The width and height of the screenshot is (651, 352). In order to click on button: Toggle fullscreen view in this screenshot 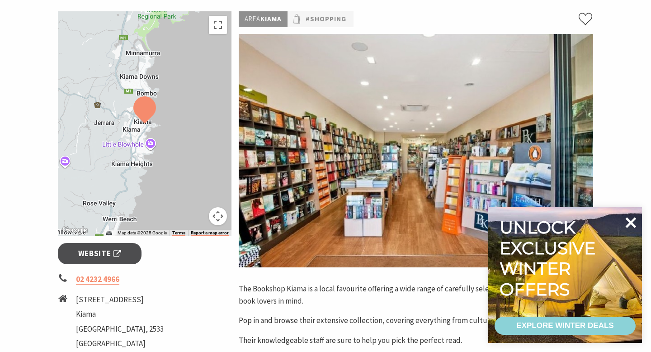, I will do `click(218, 25)`.